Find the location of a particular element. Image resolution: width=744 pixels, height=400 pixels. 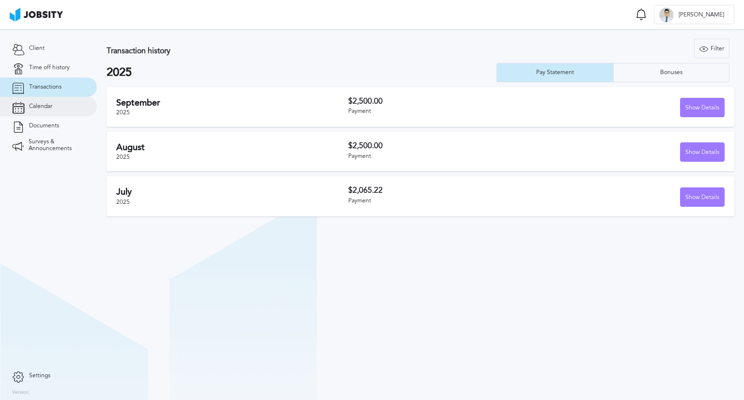

h3: Transaction history is located at coordinates (277, 51).